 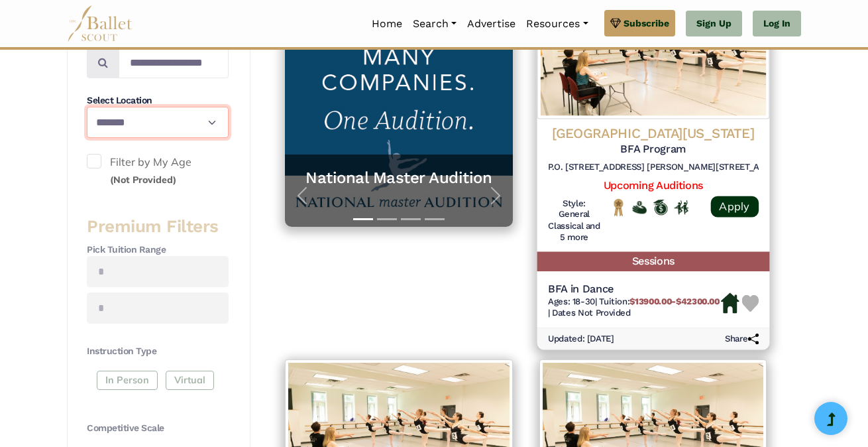 What do you see at coordinates (411, 218) in the screenshot?
I see `button: Slide 3` at bounding box center [411, 218].